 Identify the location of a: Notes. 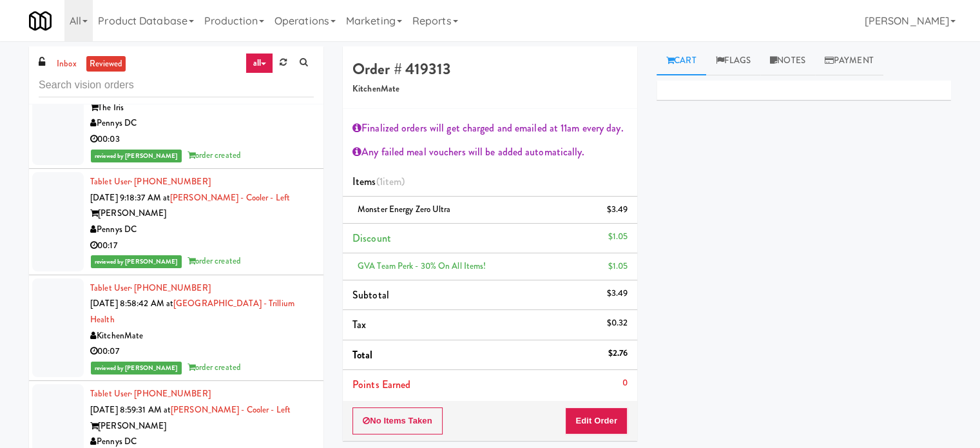
(788, 61).